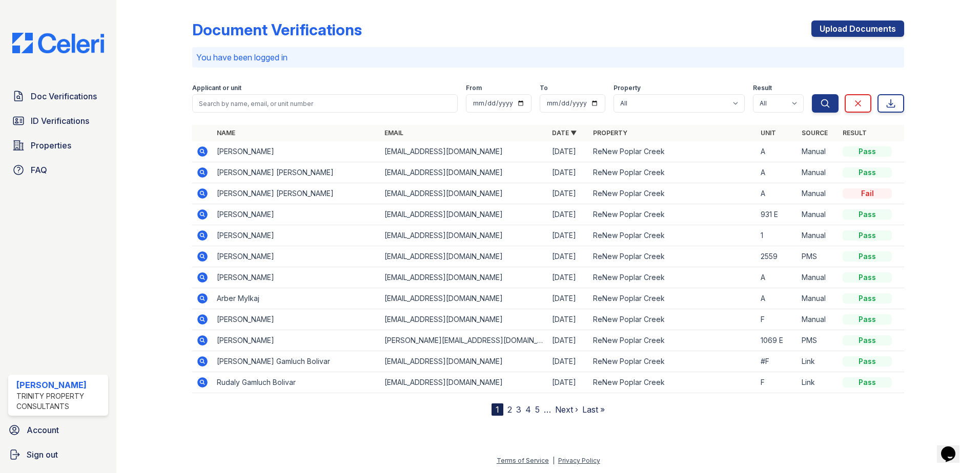  I want to click on a: Result, so click(854, 133).